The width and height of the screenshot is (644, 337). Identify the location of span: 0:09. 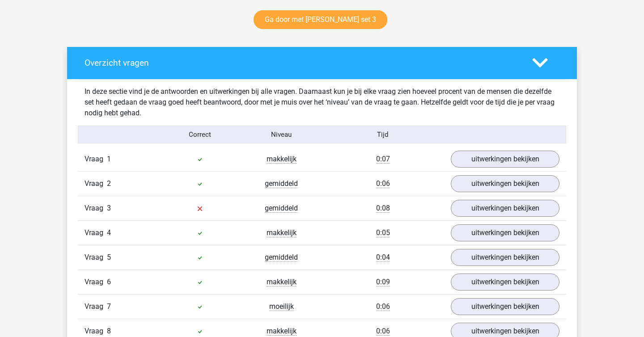
(383, 282).